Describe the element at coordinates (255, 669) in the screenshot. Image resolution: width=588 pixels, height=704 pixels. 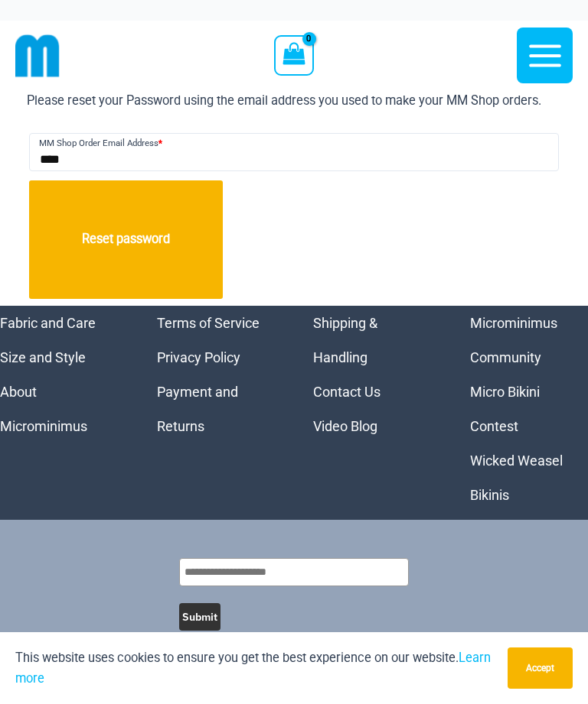
I see `p: This website uses cookies to ensure you get the best experience on our website.` at that location.